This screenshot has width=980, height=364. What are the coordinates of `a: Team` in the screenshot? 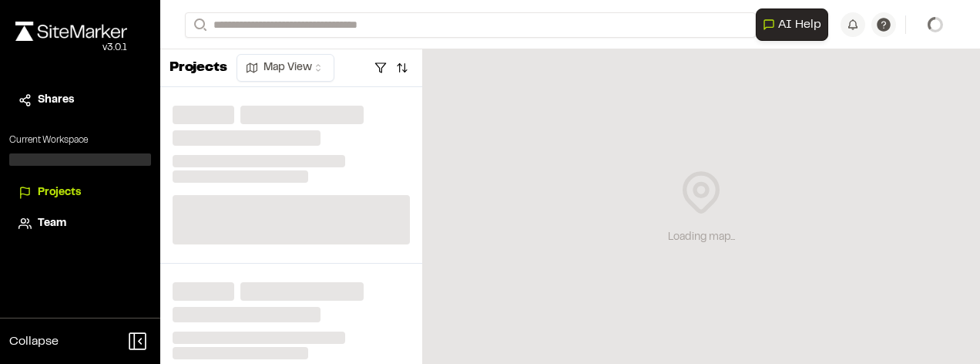 It's located at (80, 223).